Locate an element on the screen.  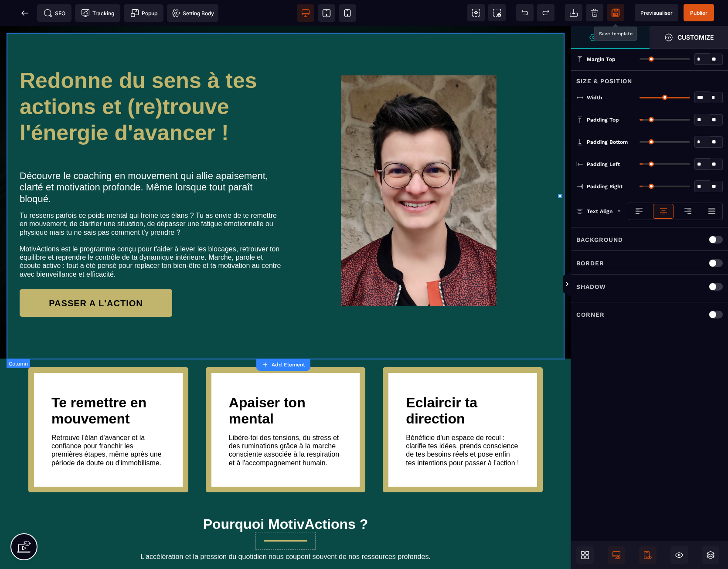
p: Corner is located at coordinates (590, 314).